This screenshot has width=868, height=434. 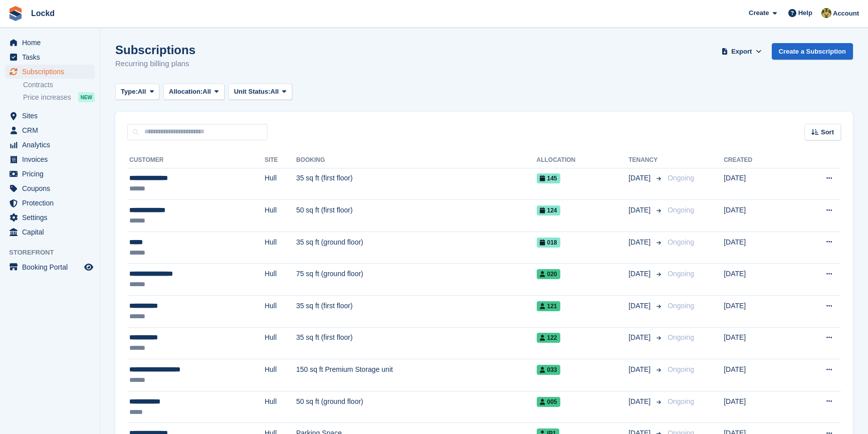 I want to click on span: 122, so click(x=548, y=337).